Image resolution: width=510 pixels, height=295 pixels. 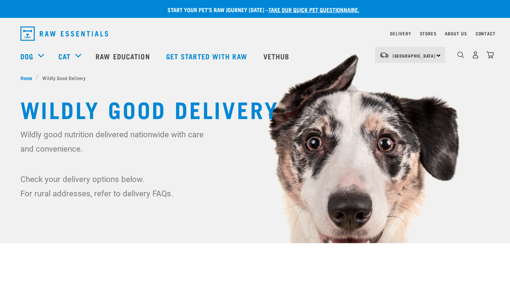 I want to click on a: Delivery, so click(x=400, y=33).